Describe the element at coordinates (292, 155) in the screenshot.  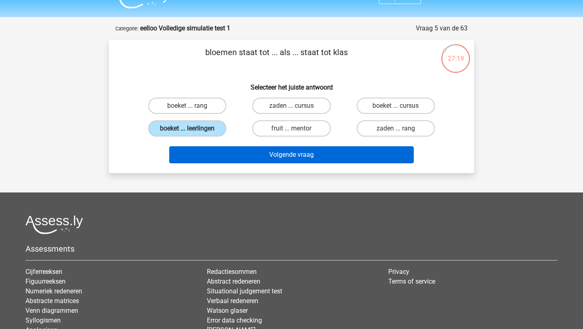
I see `button: Volgende vraag` at that location.